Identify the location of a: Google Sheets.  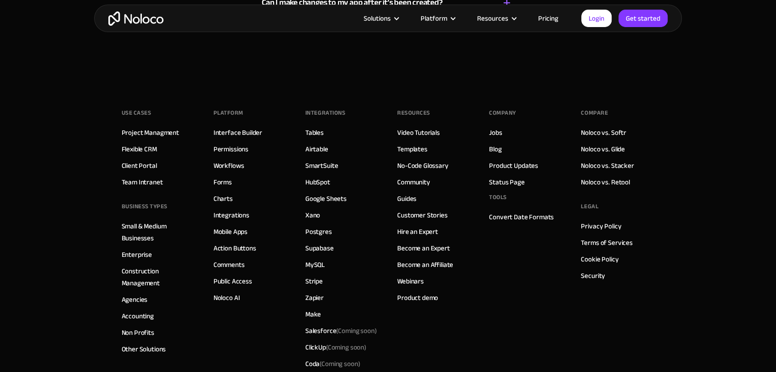
(326, 199).